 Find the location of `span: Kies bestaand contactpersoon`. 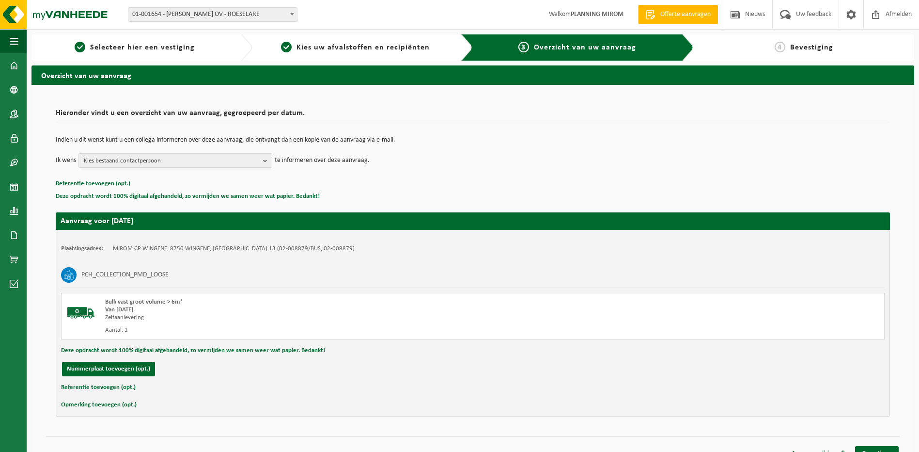

span: Kies bestaand contactpersoon is located at coordinates (171, 161).